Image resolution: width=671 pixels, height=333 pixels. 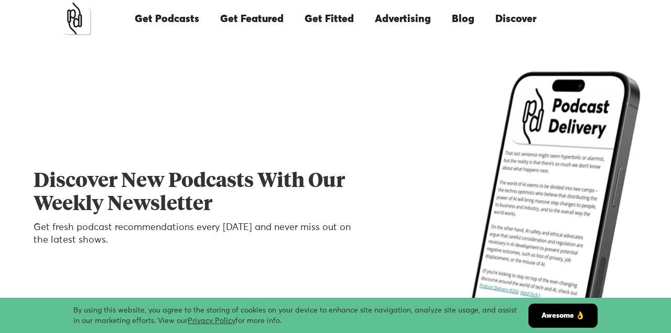 What do you see at coordinates (75, 19) in the screenshot?
I see `a: home` at bounding box center [75, 19].